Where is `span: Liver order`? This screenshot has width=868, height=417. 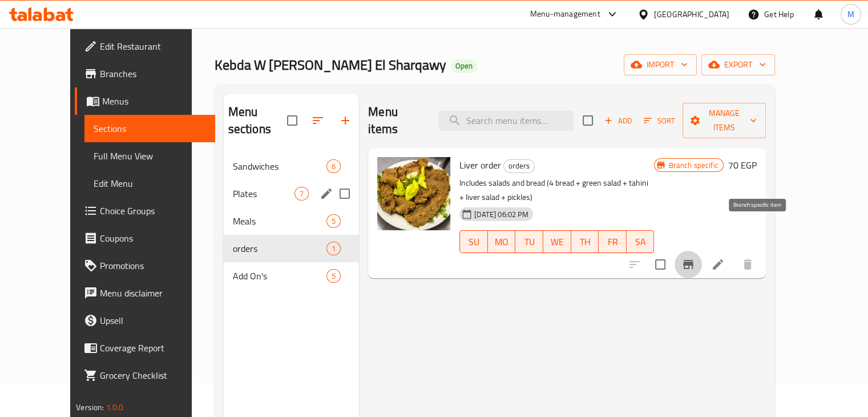 span: Liver order is located at coordinates (480, 165).